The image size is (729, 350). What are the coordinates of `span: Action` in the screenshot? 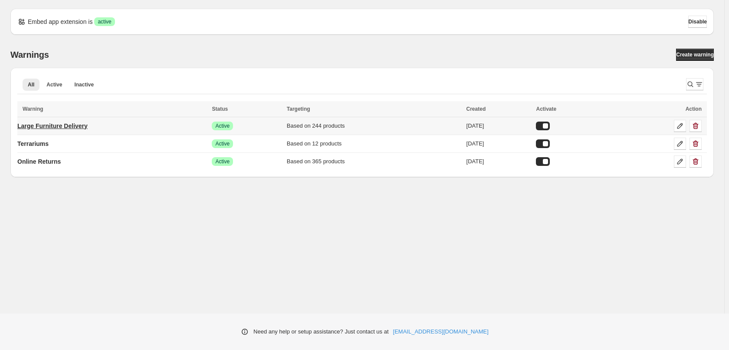 It's located at (693, 109).